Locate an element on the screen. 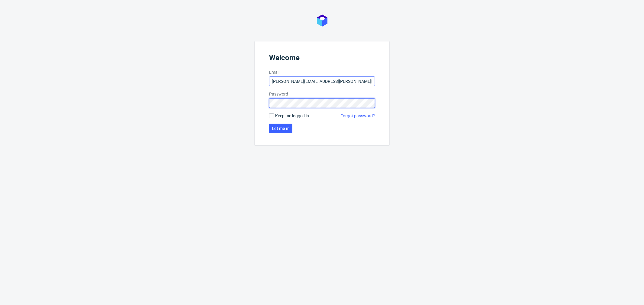 The image size is (644, 305). span: Let me in is located at coordinates (281, 129).